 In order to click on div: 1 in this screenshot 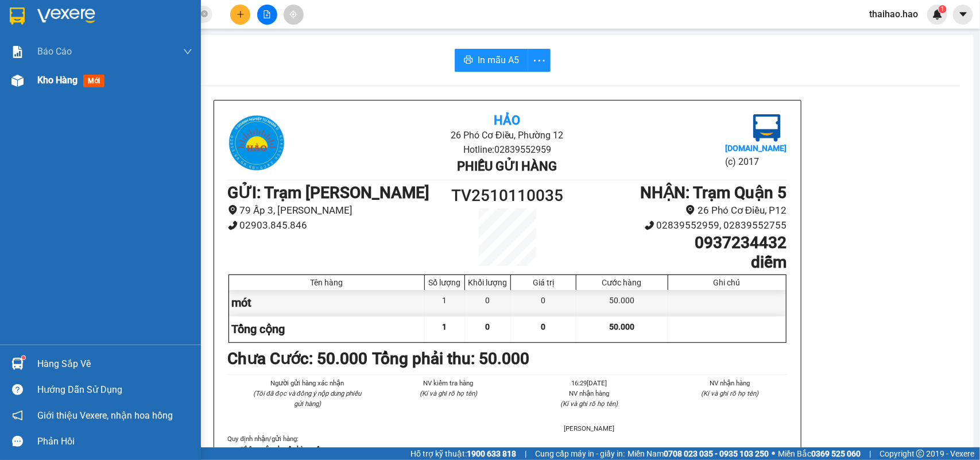, I will do `click(445, 303)`.